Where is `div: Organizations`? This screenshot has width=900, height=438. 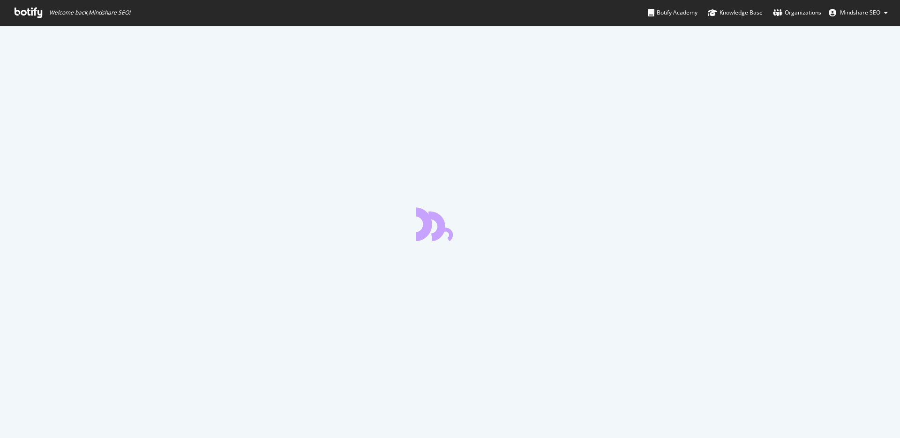 div: Organizations is located at coordinates (797, 13).